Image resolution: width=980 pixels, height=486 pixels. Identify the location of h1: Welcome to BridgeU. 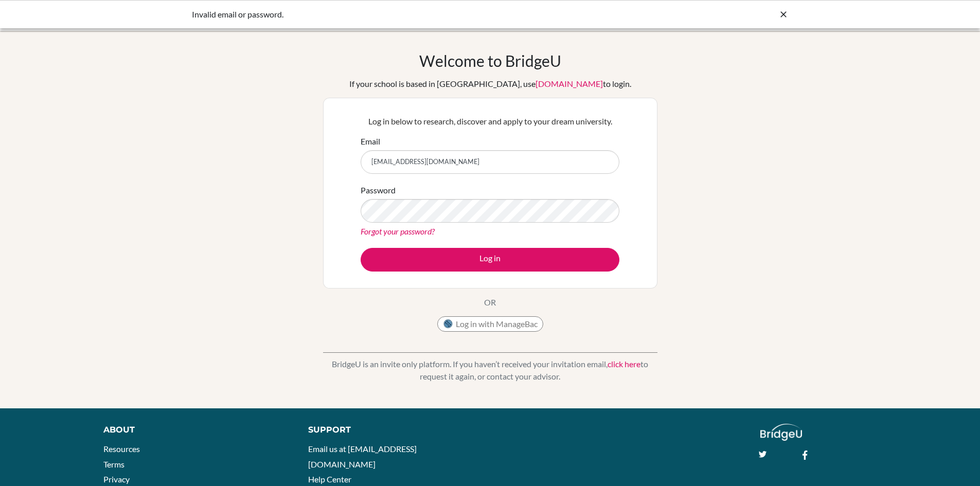
(490, 60).